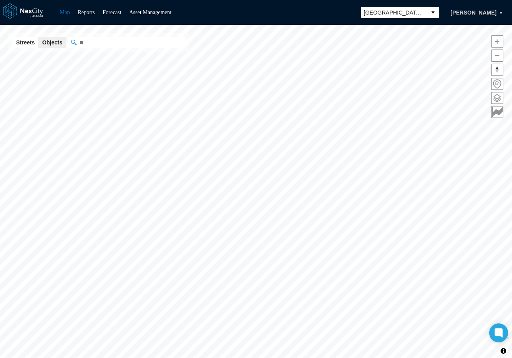 This screenshot has height=358, width=512. I want to click on button: Key metrics, so click(497, 112).